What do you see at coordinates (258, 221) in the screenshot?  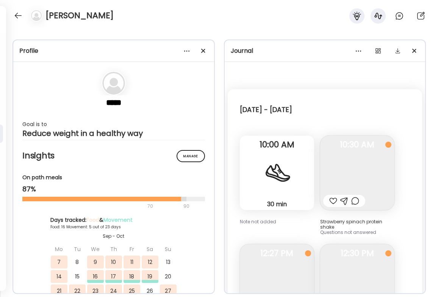 I see `span: Note not added` at bounding box center [258, 221].